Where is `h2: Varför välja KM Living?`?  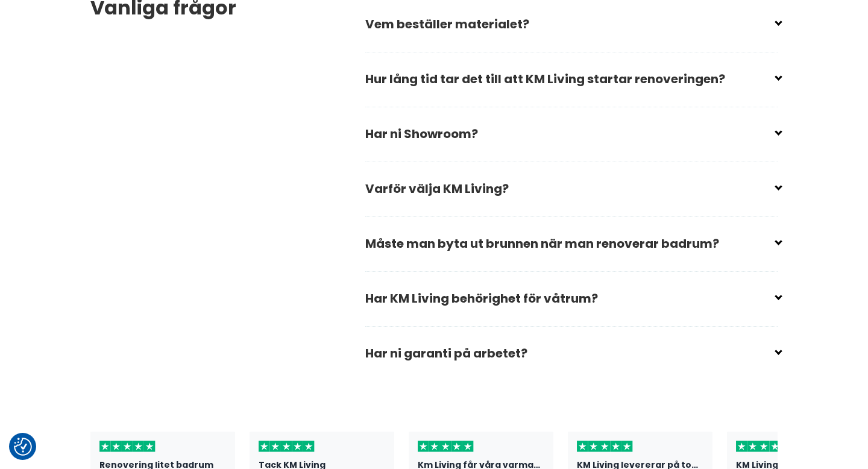
h2: Varför välja KM Living? is located at coordinates (572, 193).